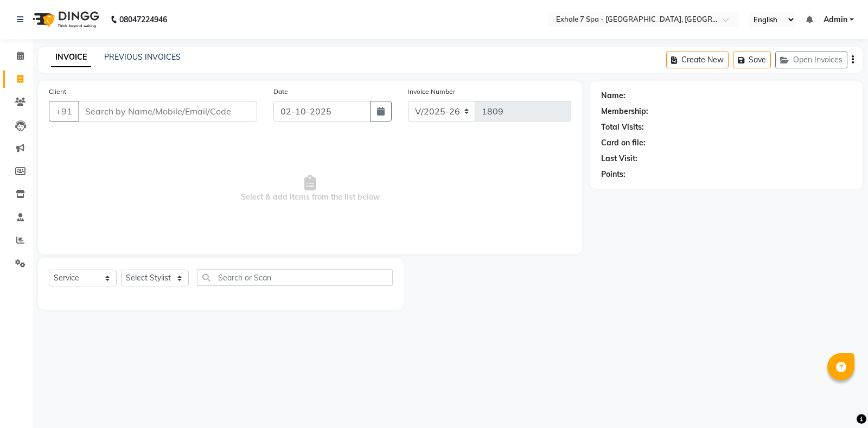 Image resolution: width=868 pixels, height=428 pixels. What do you see at coordinates (57, 92) in the screenshot?
I see `label: Client` at bounding box center [57, 92].